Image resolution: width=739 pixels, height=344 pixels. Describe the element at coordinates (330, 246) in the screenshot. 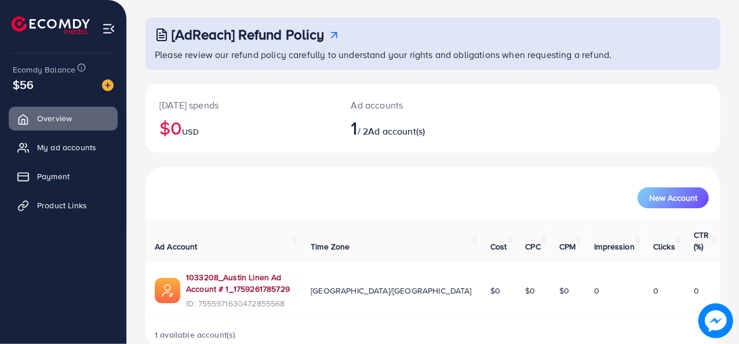

I see `span: Time Zone` at that location.